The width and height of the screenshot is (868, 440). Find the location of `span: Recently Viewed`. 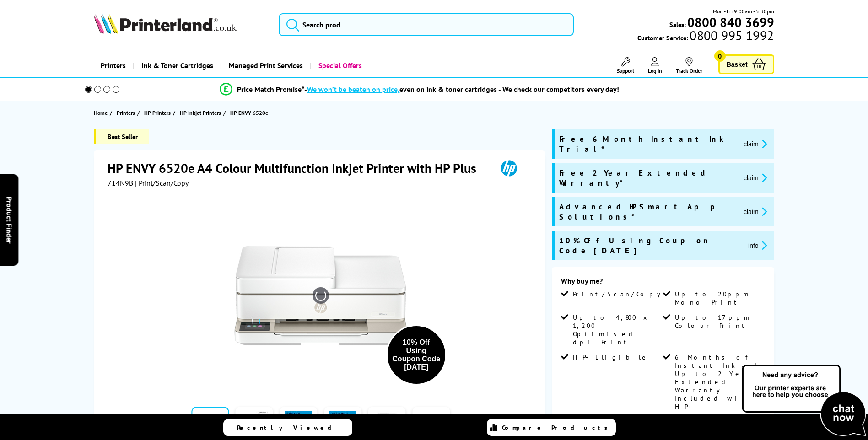

span: Recently Viewed is located at coordinates (289, 428).